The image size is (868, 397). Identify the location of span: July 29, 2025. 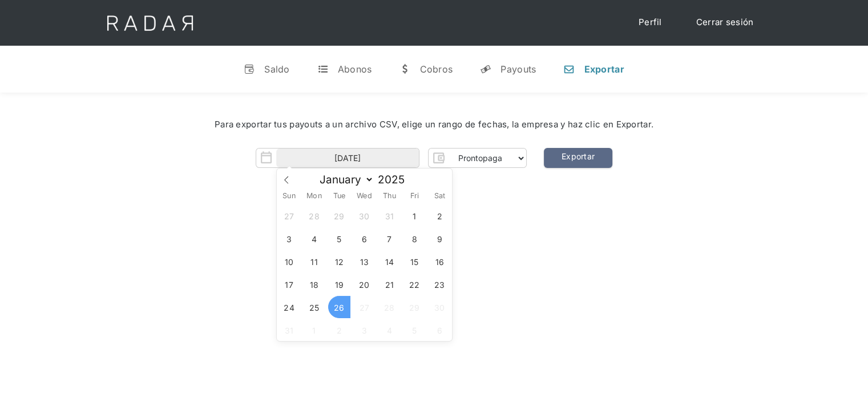
(339, 215).